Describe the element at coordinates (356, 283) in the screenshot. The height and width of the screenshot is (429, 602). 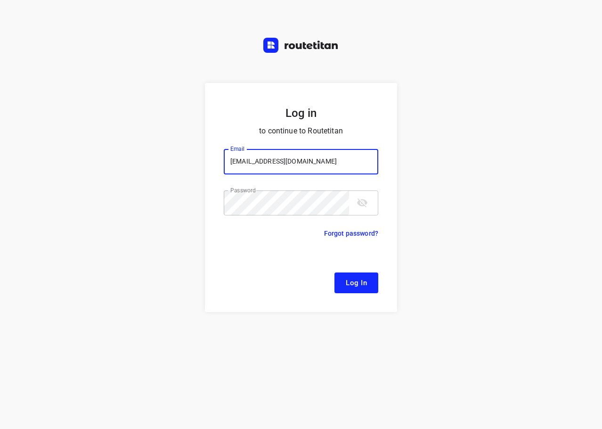
I see `button: Log In` at that location.